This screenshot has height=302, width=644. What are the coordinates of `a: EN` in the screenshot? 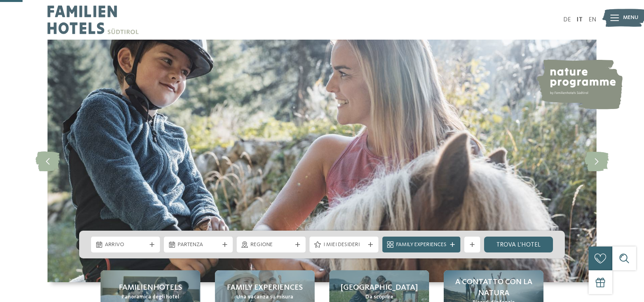 It's located at (593, 20).